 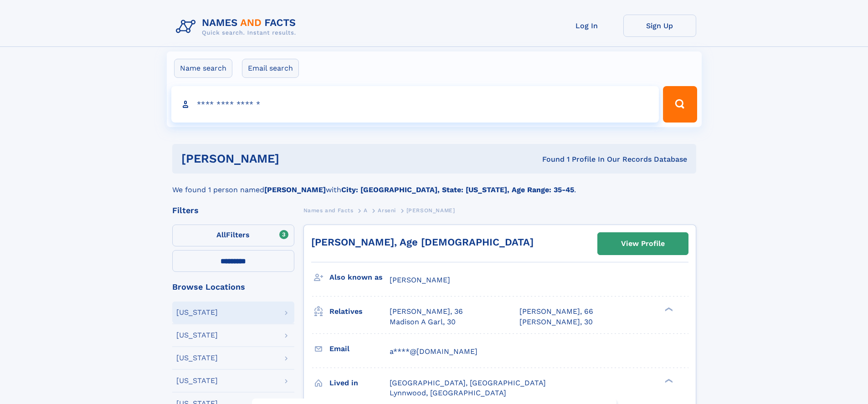 What do you see at coordinates (680, 105) in the screenshot?
I see `button: Search Button` at bounding box center [680, 105].